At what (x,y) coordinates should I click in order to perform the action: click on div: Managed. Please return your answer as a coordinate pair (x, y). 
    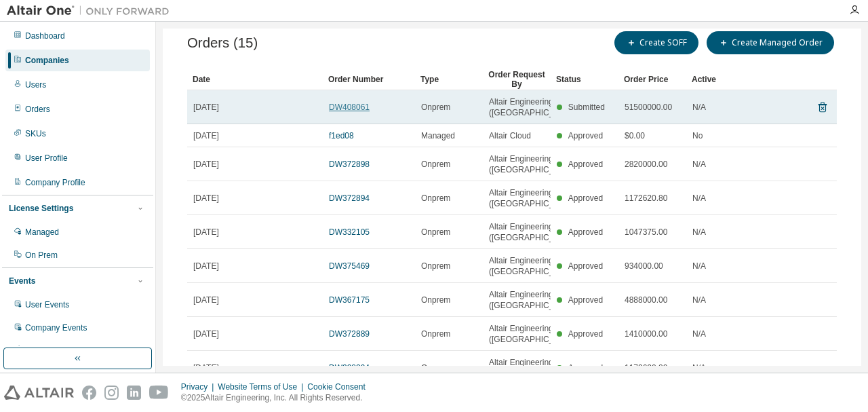
    Looking at the image, I should click on (42, 232).